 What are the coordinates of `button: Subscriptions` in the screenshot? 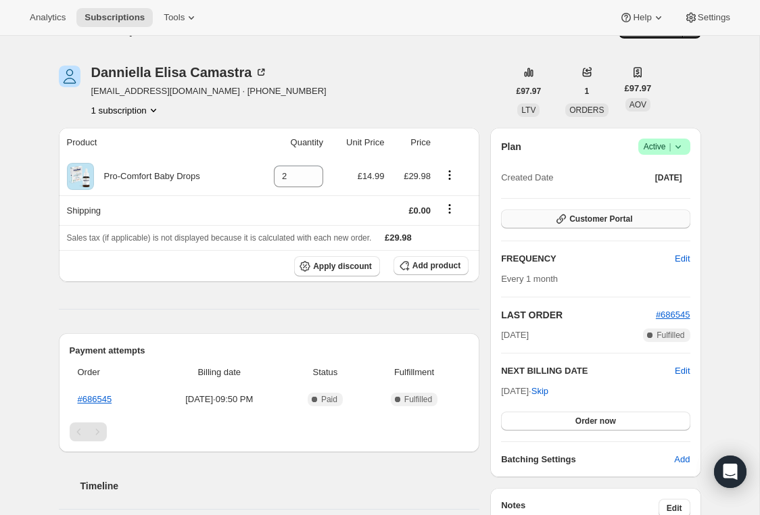 It's located at (114, 18).